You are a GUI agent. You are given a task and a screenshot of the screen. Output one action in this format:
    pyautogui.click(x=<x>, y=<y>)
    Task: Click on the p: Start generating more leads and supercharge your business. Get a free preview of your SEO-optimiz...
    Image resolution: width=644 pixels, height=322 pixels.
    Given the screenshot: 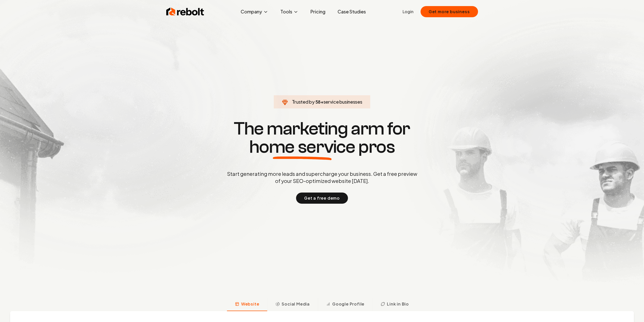 What is the action you would take?
    pyautogui.click(x=322, y=177)
    